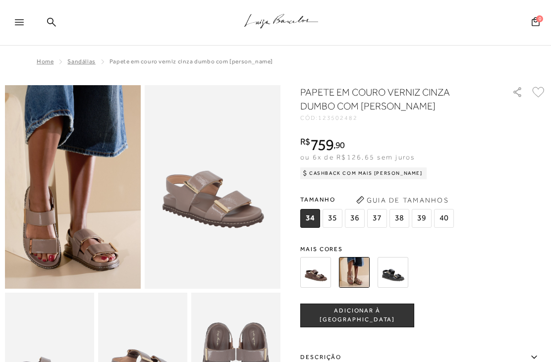 The width and height of the screenshot is (551, 362). What do you see at coordinates (400, 118) in the screenshot?
I see `div: CÓD:` at bounding box center [400, 118].